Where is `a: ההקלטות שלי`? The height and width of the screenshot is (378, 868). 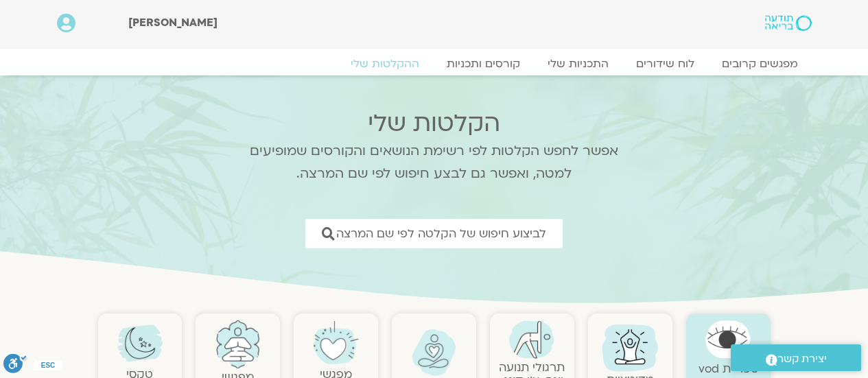 a: ההקלטות שלי is located at coordinates (385, 64).